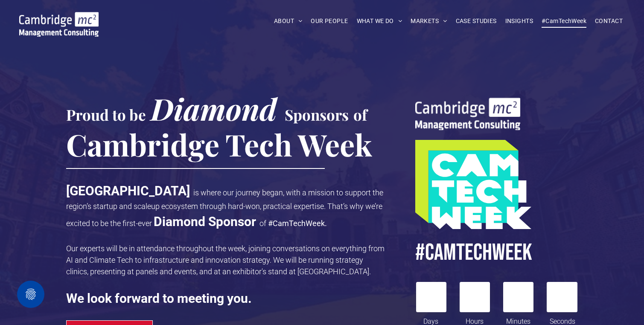 This screenshot has width=644, height=325. Describe the element at coordinates (219, 144) in the screenshot. I see `span: Cambridge Tech Week` at that location.